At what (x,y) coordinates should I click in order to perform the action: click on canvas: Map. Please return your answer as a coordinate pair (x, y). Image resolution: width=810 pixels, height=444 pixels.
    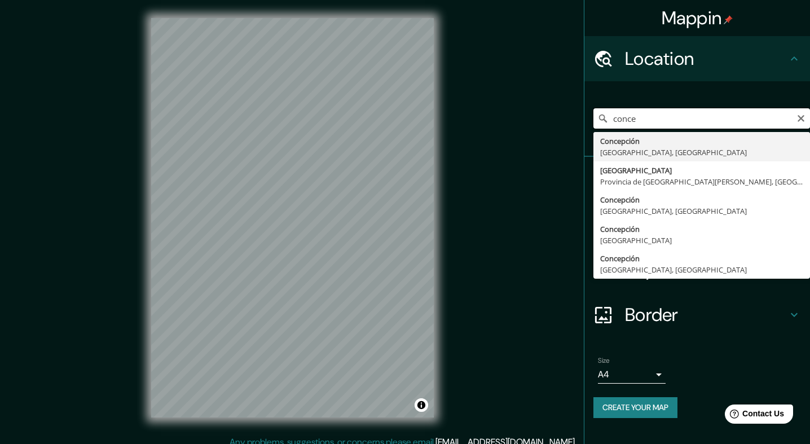
    Looking at the image, I should click on (292, 218).